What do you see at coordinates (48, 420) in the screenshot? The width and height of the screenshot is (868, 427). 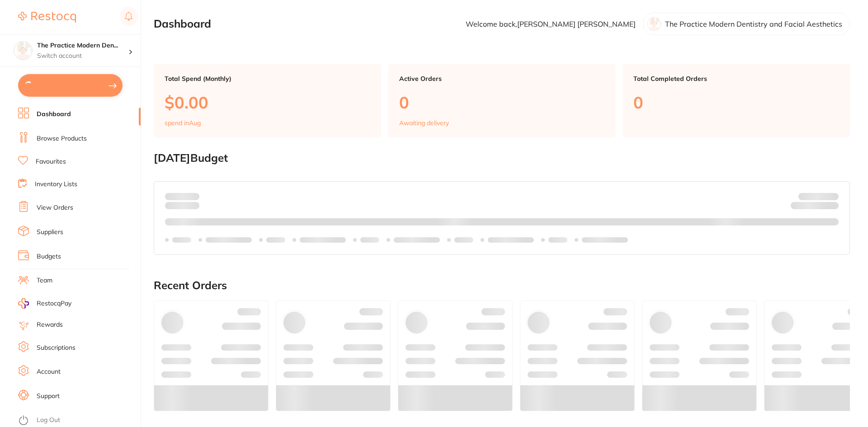 I see `a: Log Out` at bounding box center [48, 420].